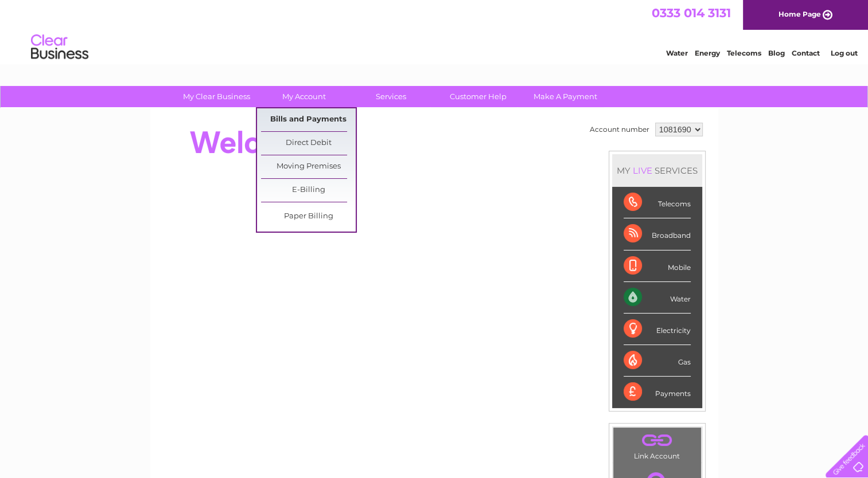  What do you see at coordinates (744, 52) in the screenshot?
I see `a: Telecoms` at bounding box center [744, 52].